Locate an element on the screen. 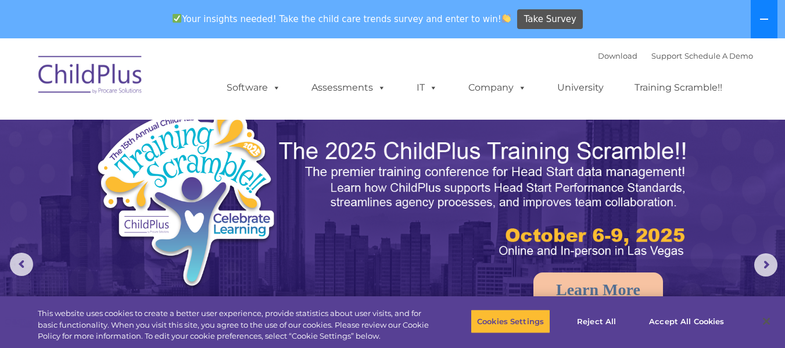  a: Training Scramble!! is located at coordinates (678, 88).